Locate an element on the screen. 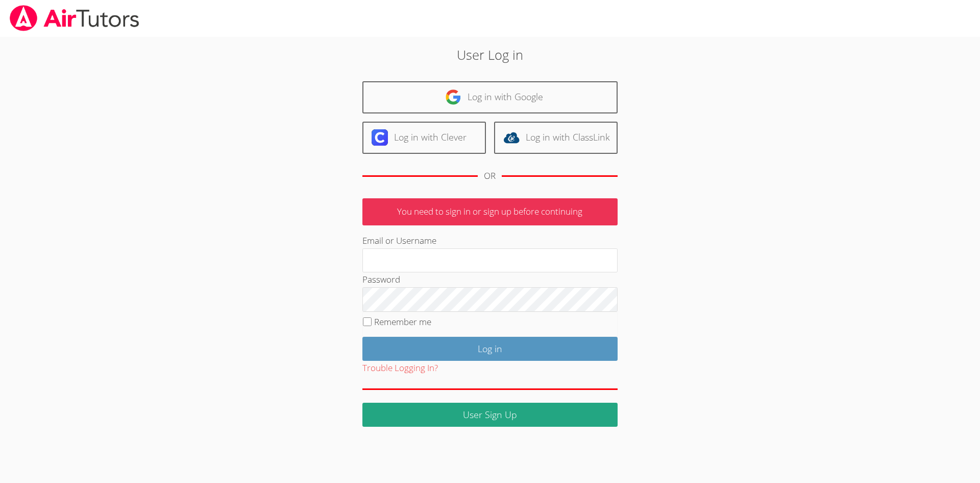 The image size is (980, 483). img: google-logo-50288ca7cdecda66e5e0955fdab243c47b7ad437acaf1139b6f446037453330a.svg is located at coordinates (453, 97).